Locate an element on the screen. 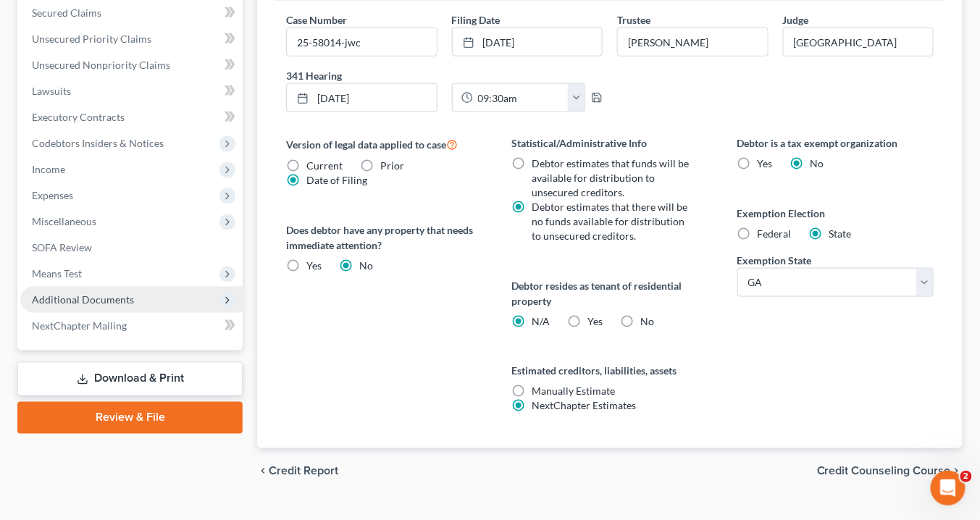 The width and height of the screenshot is (980, 520). span: Debtor estimates that there will be no funds available for distribution to unsecured creditors. is located at coordinates (609, 221).